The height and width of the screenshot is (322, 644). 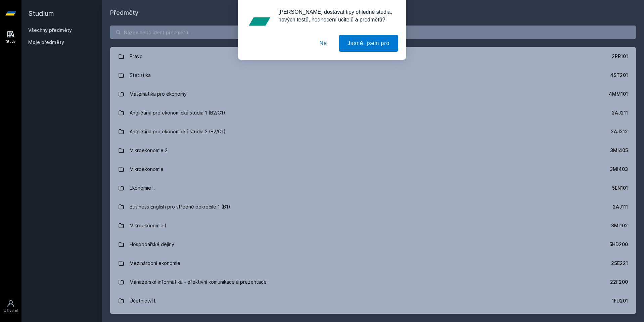 What do you see at coordinates (148, 151) in the screenshot?
I see `div: Mikroekonomie 2` at bounding box center [148, 151].